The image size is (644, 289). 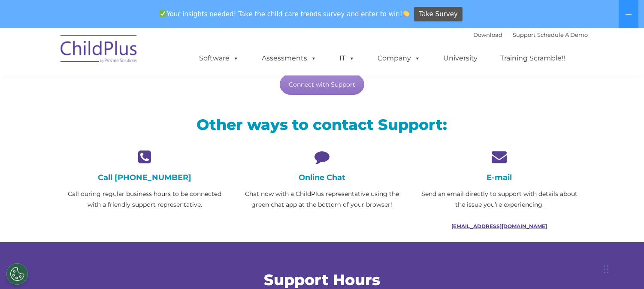 What do you see at coordinates (219, 58) in the screenshot?
I see `a: Software` at bounding box center [219, 58].